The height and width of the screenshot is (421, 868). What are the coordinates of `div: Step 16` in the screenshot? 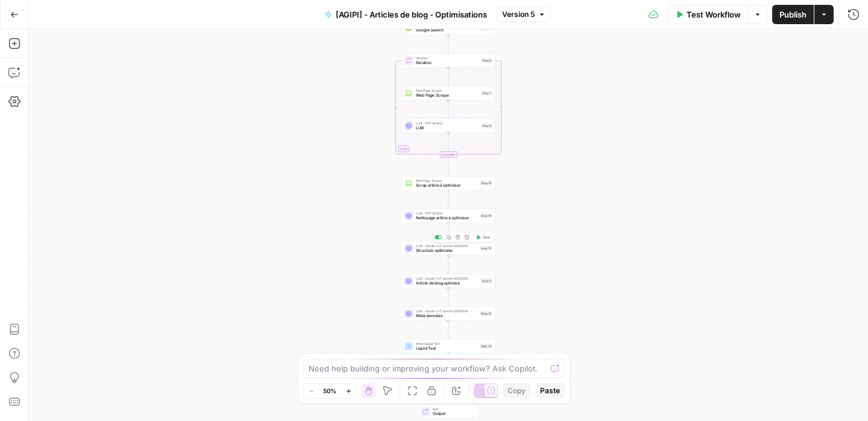 It's located at (486, 216).